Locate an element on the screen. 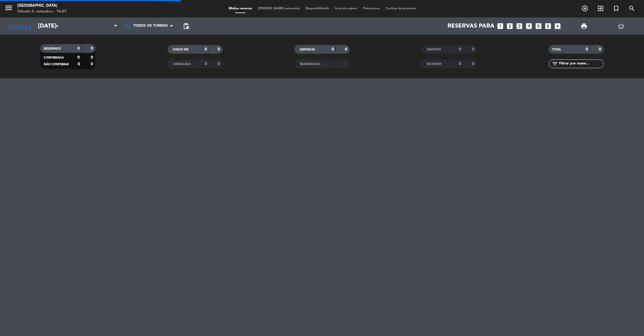 The width and height of the screenshot is (644, 336). i: looks_6 is located at coordinates (548, 26).